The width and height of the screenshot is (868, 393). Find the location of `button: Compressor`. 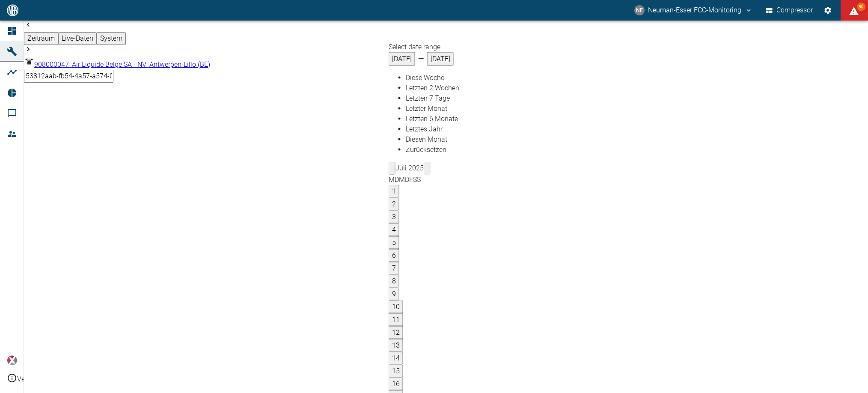

button: Compressor is located at coordinates (789, 10).